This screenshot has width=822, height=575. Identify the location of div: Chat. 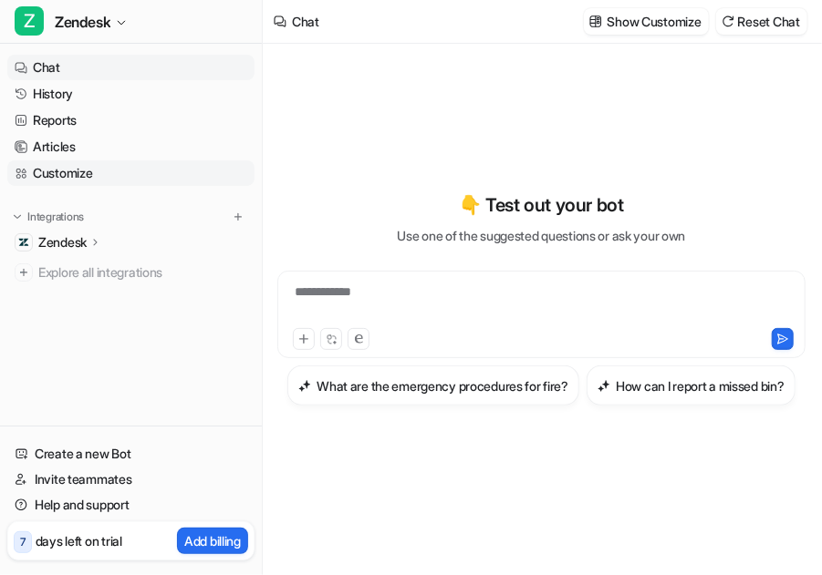
(305, 21).